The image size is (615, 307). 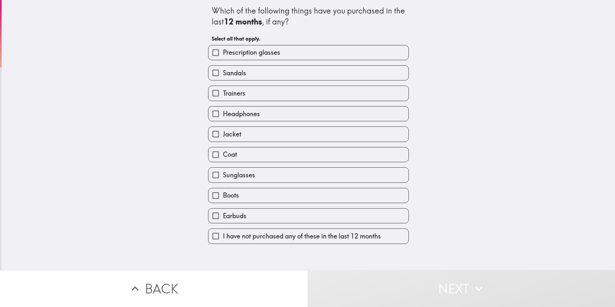 What do you see at coordinates (308, 39) in the screenshot?
I see `h6: Select all that apply.` at bounding box center [308, 39].